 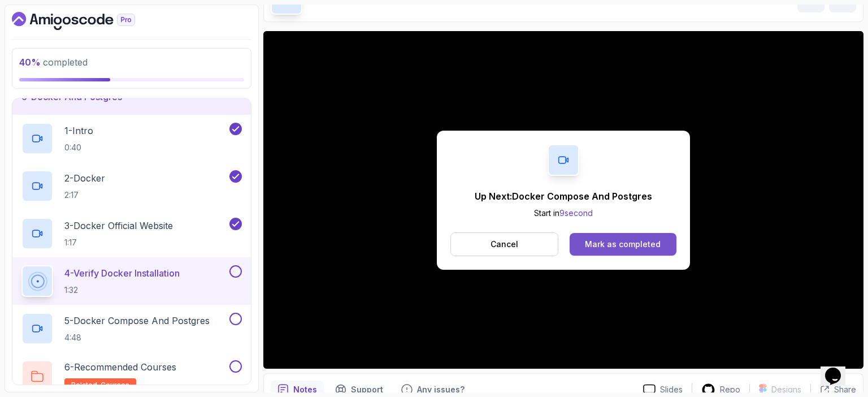 I want to click on button: Mark as completed, so click(x=623, y=244).